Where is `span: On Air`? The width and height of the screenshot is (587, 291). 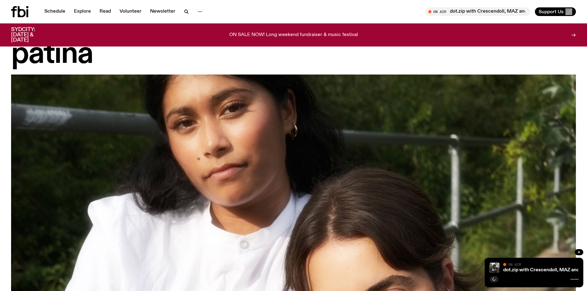 span: On Air is located at coordinates (515, 265).